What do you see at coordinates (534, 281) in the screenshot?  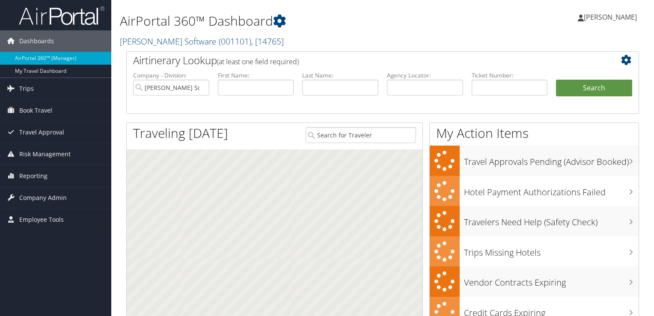 I see `a: Vendor Contracts Expiring` at bounding box center [534, 281].